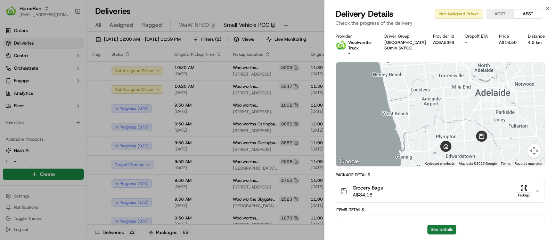 Image resolution: width=556 pixels, height=240 pixels. What do you see at coordinates (528, 14) in the screenshot?
I see `button: AEST` at bounding box center [528, 14].